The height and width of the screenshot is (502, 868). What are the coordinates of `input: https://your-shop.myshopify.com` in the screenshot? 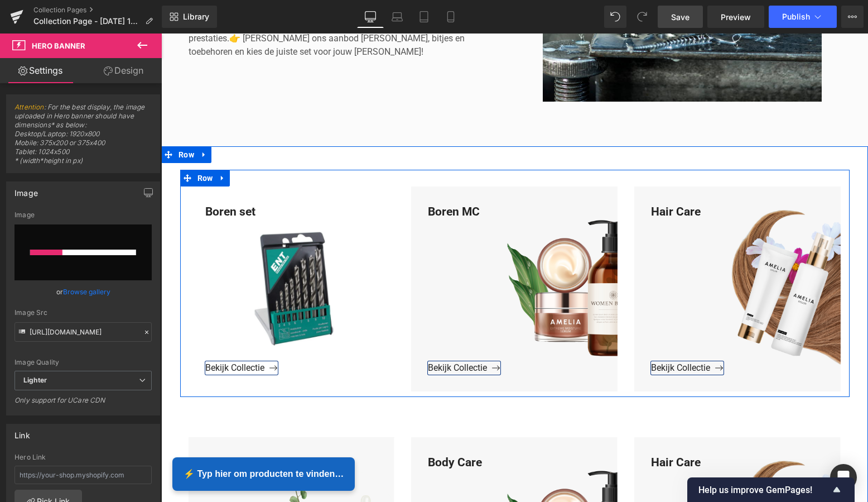 It's located at (83, 474).